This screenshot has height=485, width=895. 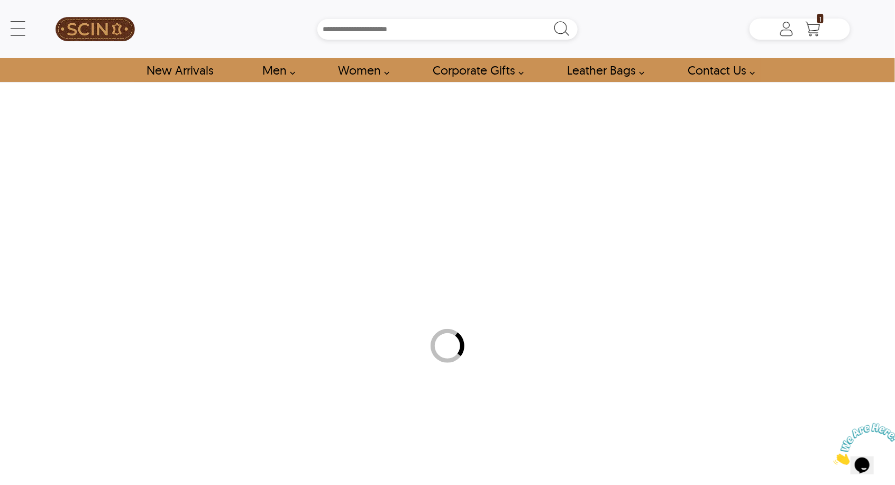 I want to click on a: Shop New Arrivals, so click(x=179, y=70).